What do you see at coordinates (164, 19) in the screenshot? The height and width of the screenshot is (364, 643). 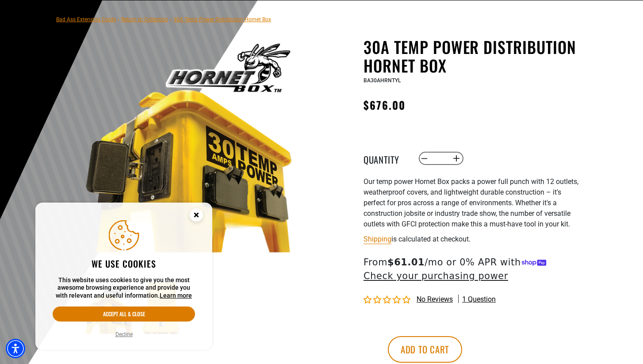 I see `nav: breadcrumbs` at bounding box center [164, 19].